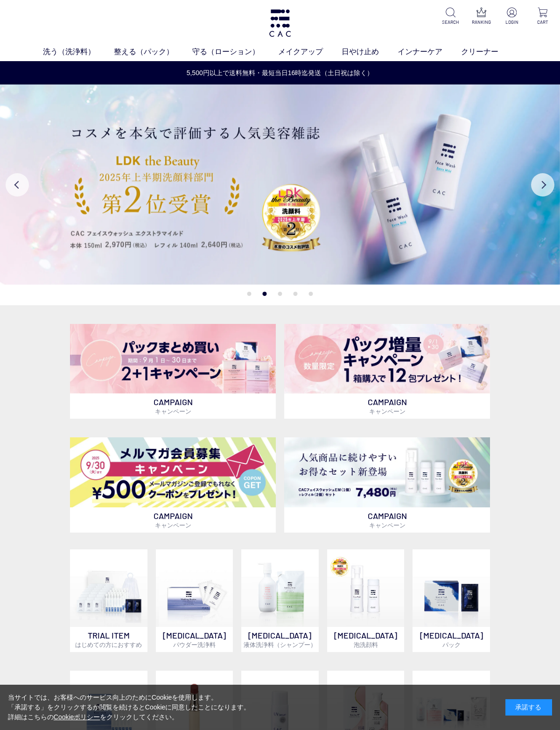 The width and height of the screenshot is (560, 730). What do you see at coordinates (265, 294) in the screenshot?
I see `button: 2 of 5` at bounding box center [265, 294].